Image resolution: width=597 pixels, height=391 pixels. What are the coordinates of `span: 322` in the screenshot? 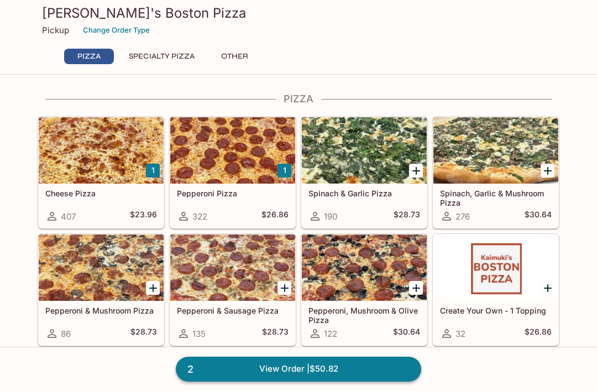 It's located at (200, 216).